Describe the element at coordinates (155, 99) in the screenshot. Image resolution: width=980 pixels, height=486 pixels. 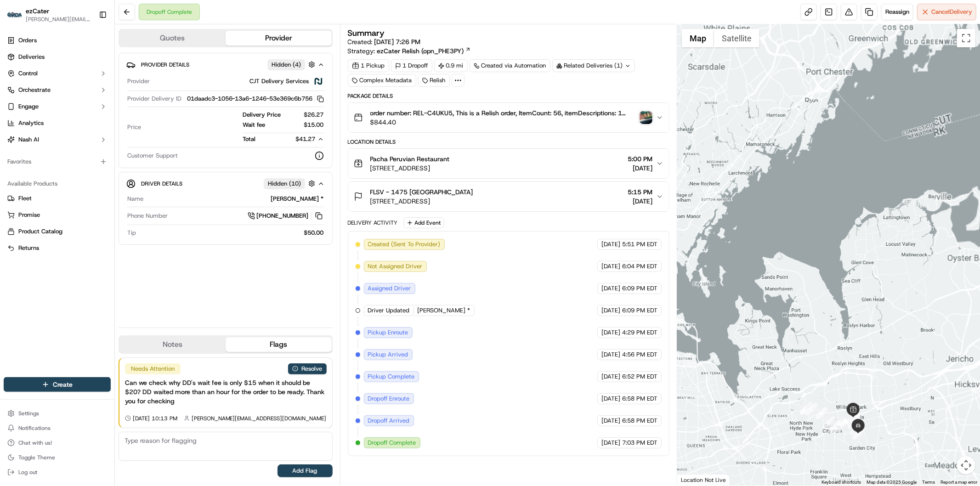
I see `span: Provider Delivery ID` at that location.